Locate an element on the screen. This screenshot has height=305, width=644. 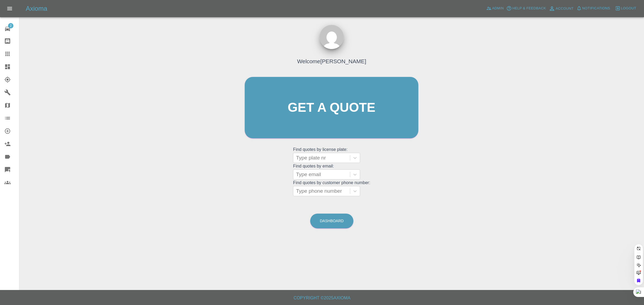
a: Account is located at coordinates (561, 9).